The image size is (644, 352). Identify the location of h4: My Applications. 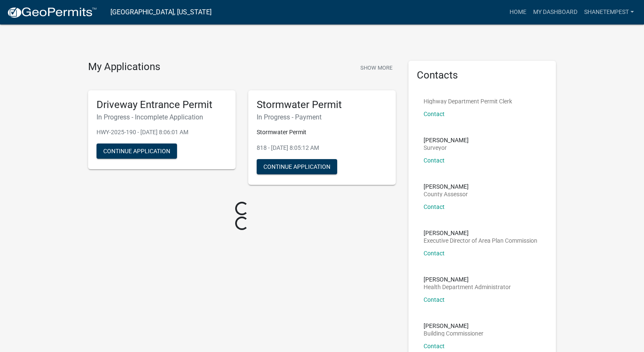
(124, 67).